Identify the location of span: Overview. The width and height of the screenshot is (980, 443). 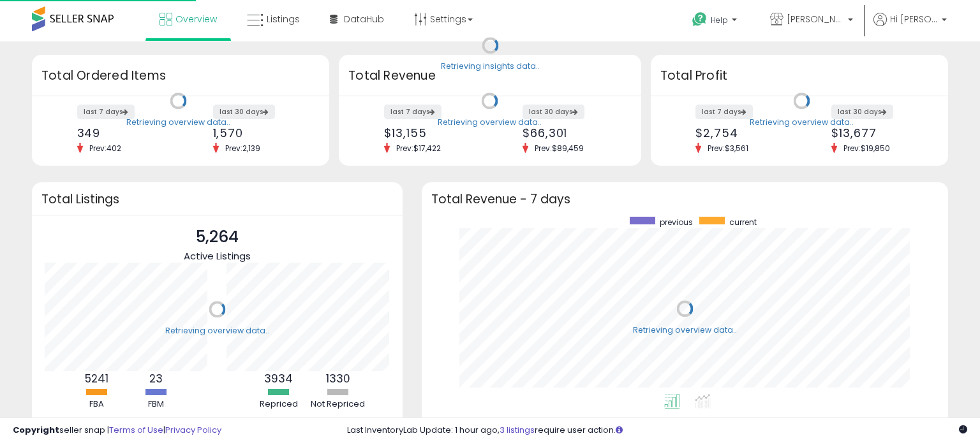
(196, 19).